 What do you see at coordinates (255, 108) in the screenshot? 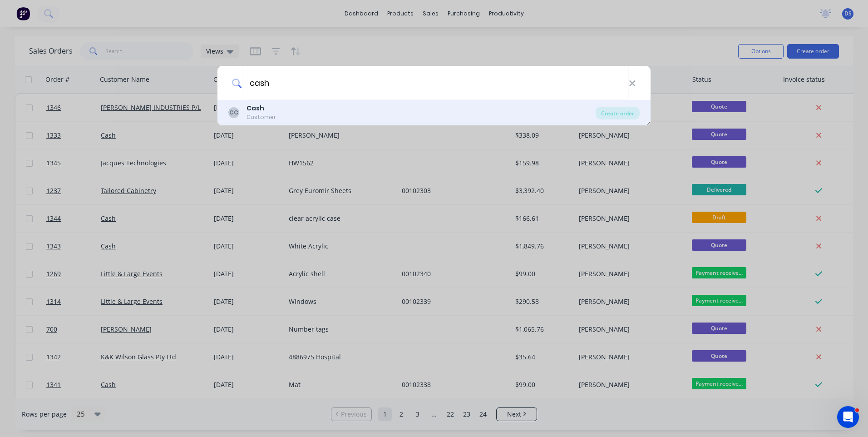
I see `b: Cash` at bounding box center [255, 108].